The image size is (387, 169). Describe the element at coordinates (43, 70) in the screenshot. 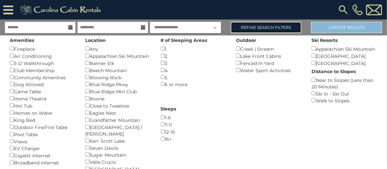

I see `div: Club Membership` at that location.